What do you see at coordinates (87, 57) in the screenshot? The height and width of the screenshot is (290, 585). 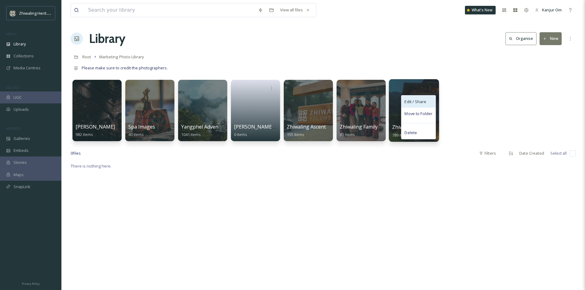 I see `a: Root` at bounding box center [87, 57].